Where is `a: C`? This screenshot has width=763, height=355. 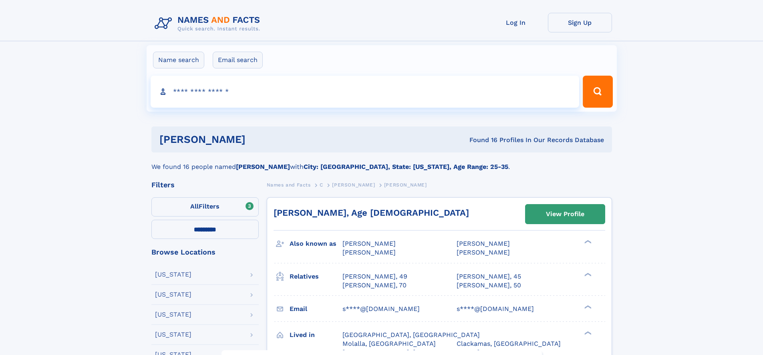
a: C is located at coordinates (321, 185).